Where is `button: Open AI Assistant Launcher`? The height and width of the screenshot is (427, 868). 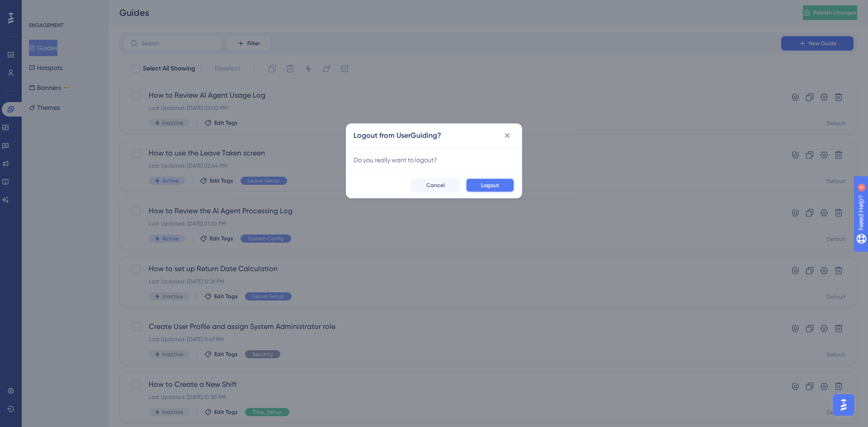
button: Open AI Assistant Launcher is located at coordinates (14, 14).